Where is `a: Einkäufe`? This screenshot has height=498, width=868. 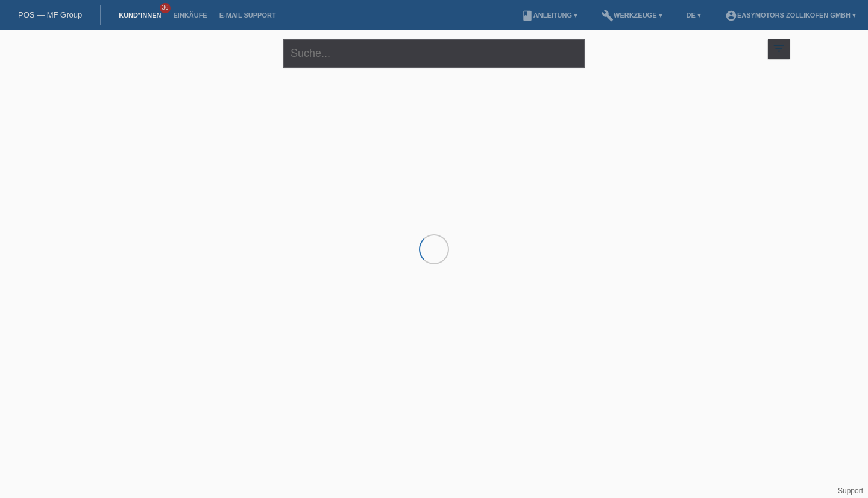 a: Einkäufe is located at coordinates (190, 15).